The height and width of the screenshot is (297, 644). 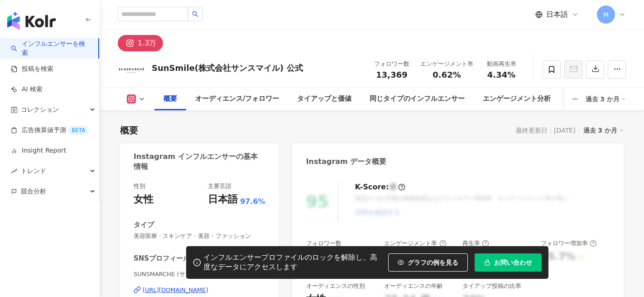 What do you see at coordinates (40, 109) in the screenshot?
I see `span: コレクション` at bounding box center [40, 109].